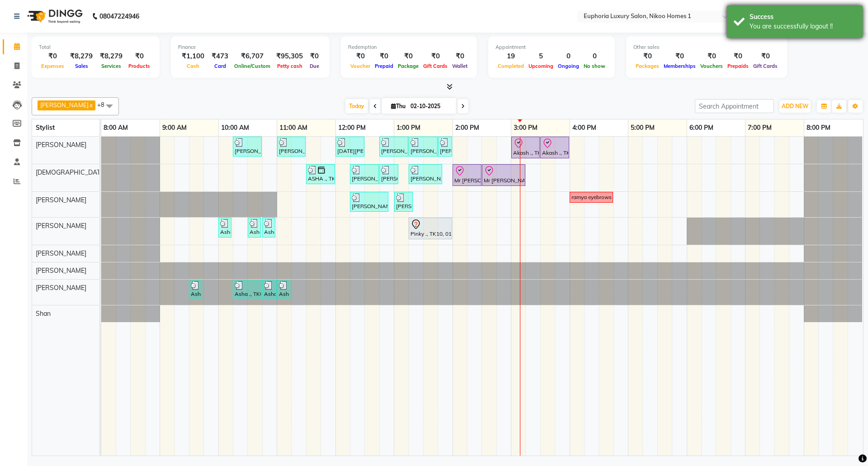 This screenshot has height=466, width=868. What do you see at coordinates (314, 66) in the screenshot?
I see `span: Due` at bounding box center [314, 66].